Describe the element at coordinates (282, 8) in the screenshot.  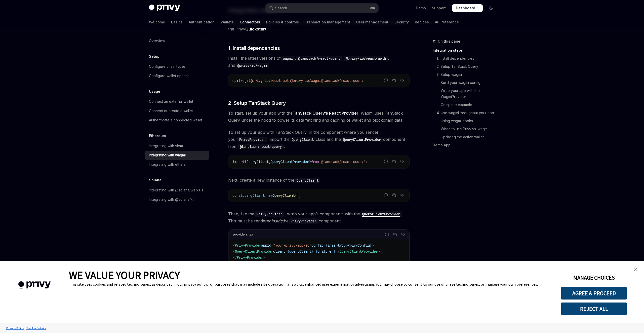
I see `div: Search...` at that location.